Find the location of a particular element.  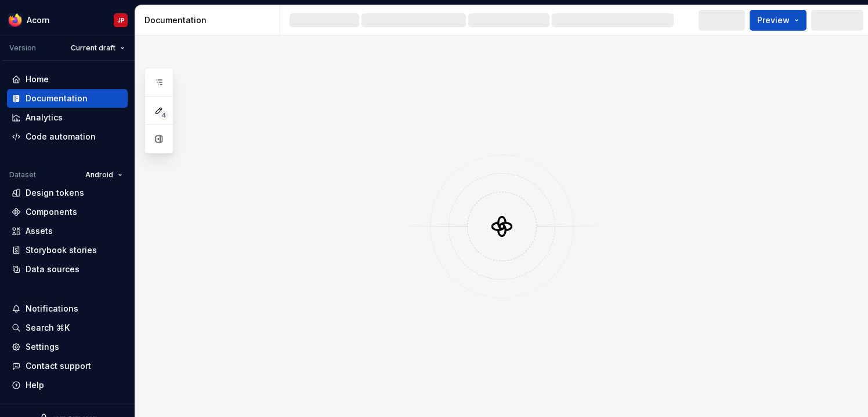

div: Assets is located at coordinates (39, 231).